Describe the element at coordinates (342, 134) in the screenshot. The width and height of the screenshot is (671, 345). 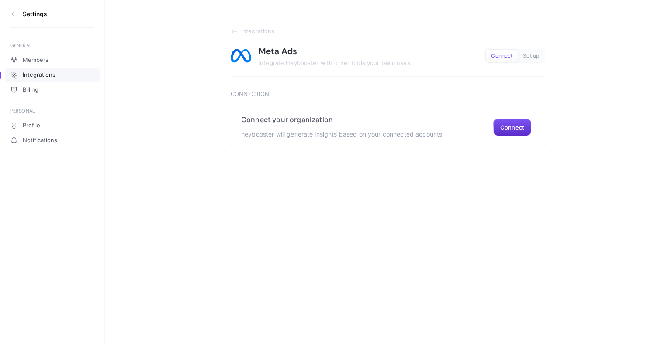
I see `p: heybooster will generate insights based on your connected accounts.` at that location.